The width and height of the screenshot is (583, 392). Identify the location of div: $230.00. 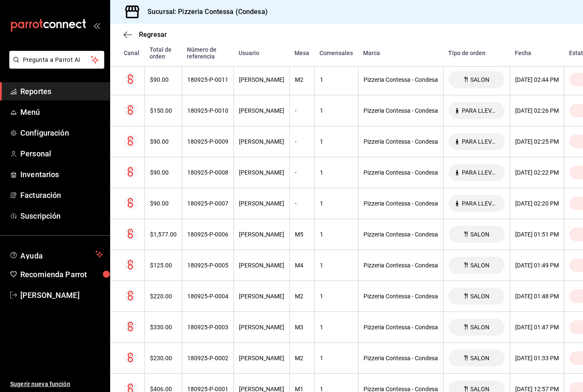
(163, 358).